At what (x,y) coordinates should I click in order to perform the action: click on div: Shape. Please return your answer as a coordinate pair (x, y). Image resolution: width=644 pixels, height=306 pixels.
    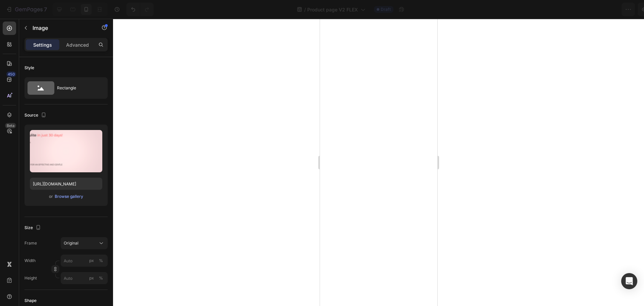
    Looking at the image, I should click on (30, 301).